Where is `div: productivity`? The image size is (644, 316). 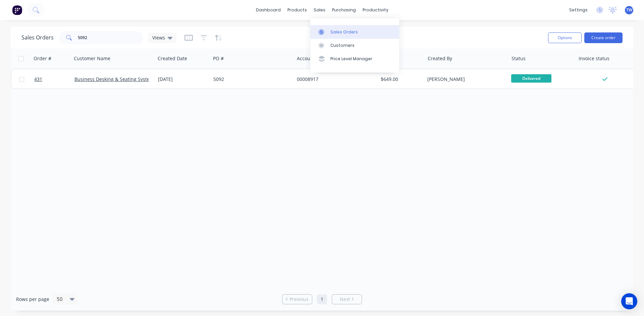
div: productivity is located at coordinates (376, 10).